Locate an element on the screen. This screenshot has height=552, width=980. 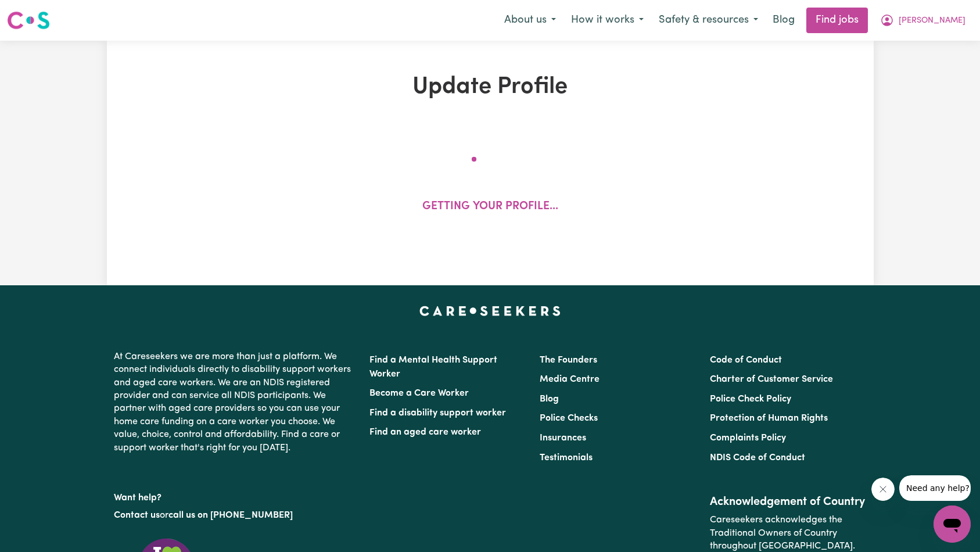
p: or is located at coordinates (235, 515).